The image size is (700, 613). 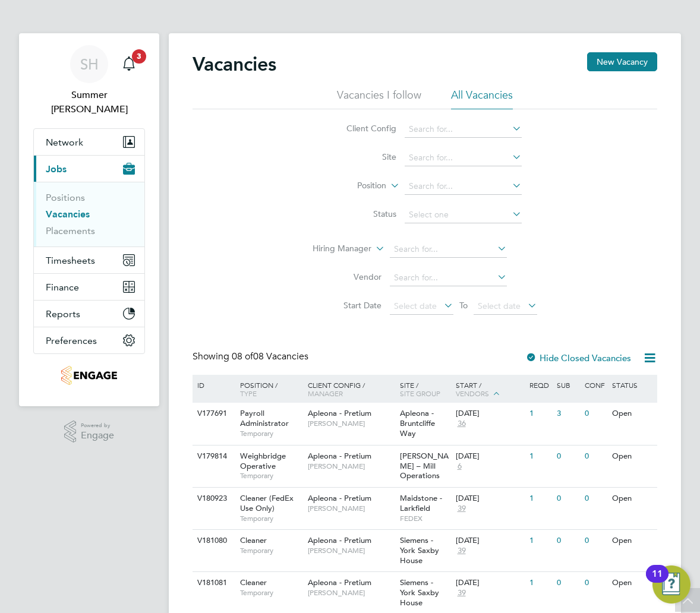 What do you see at coordinates (89, 169) in the screenshot?
I see `button: Jobs` at bounding box center [89, 169].